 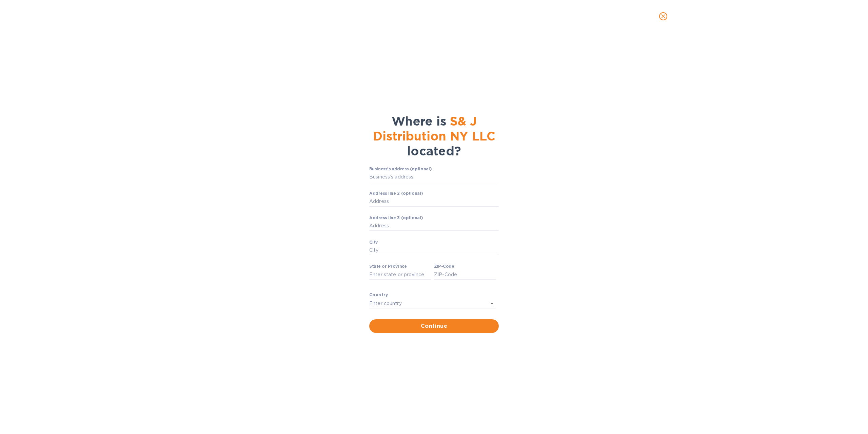 What do you see at coordinates (434, 129) in the screenshot?
I see `span: S& J Distribution NY LLC` at bounding box center [434, 129].